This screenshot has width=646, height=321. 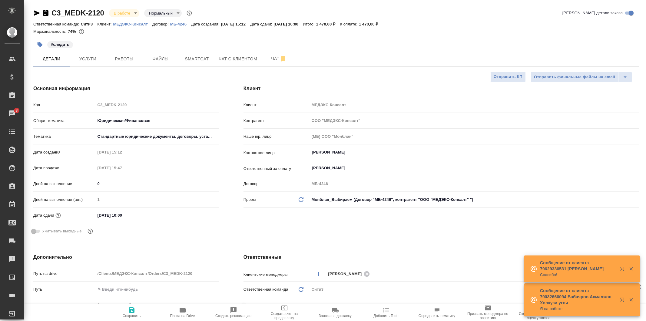 I want to click on button: Скопировать ссылку для ЯМессенджера, so click(x=37, y=13).